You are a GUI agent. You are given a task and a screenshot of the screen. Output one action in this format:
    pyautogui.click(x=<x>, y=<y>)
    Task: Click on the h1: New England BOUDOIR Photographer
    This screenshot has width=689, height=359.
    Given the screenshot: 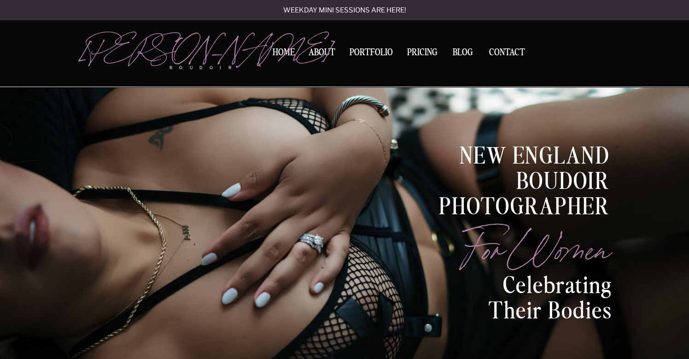 What is the action you would take?
    pyautogui.click(x=500, y=169)
    